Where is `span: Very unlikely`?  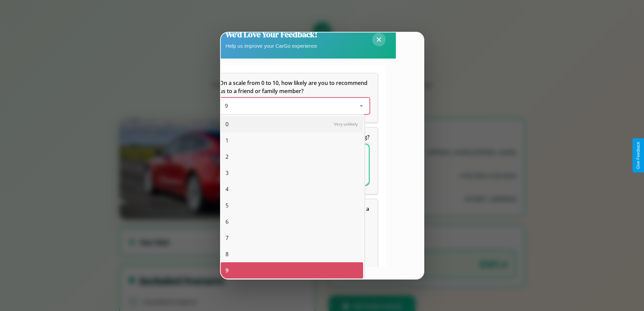 span: Very unlikely is located at coordinates (346, 124).